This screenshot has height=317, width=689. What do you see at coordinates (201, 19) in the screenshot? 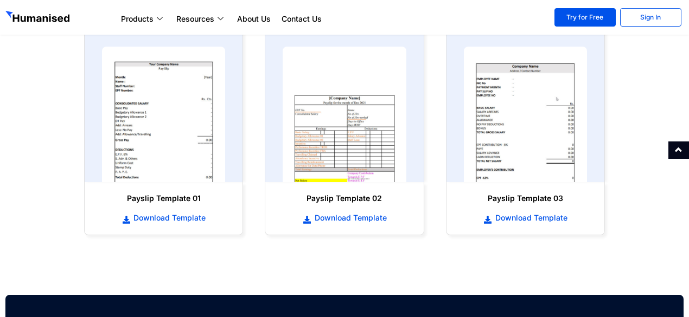
I see `a: Resources` at bounding box center [201, 19].